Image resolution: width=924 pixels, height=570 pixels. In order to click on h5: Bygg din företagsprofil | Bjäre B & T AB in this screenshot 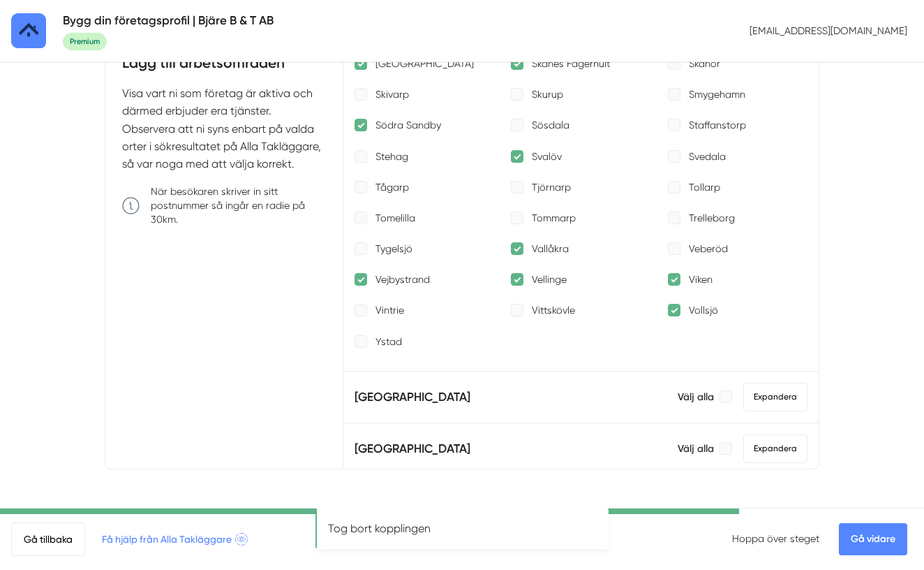, I will do `click(168, 20)`.